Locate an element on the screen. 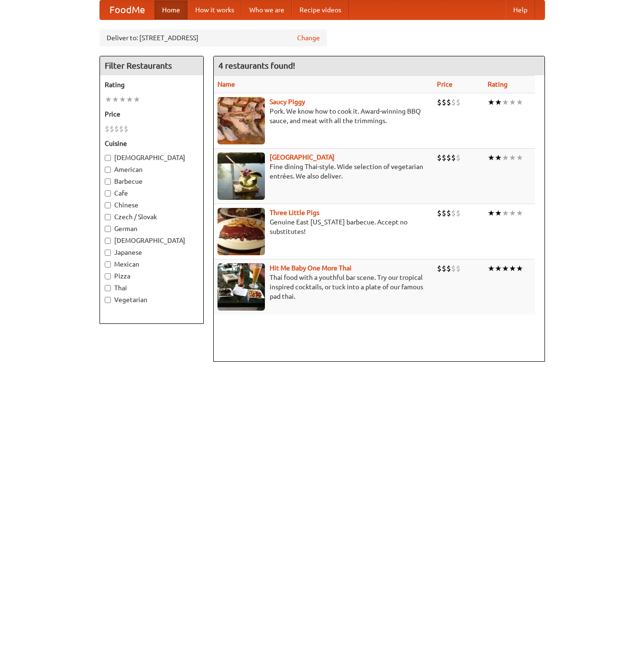  p: Pork. We know how to cook it. Award-winning BBQ sauce, and meat with all the trimmings. is located at coordinates (323, 116).